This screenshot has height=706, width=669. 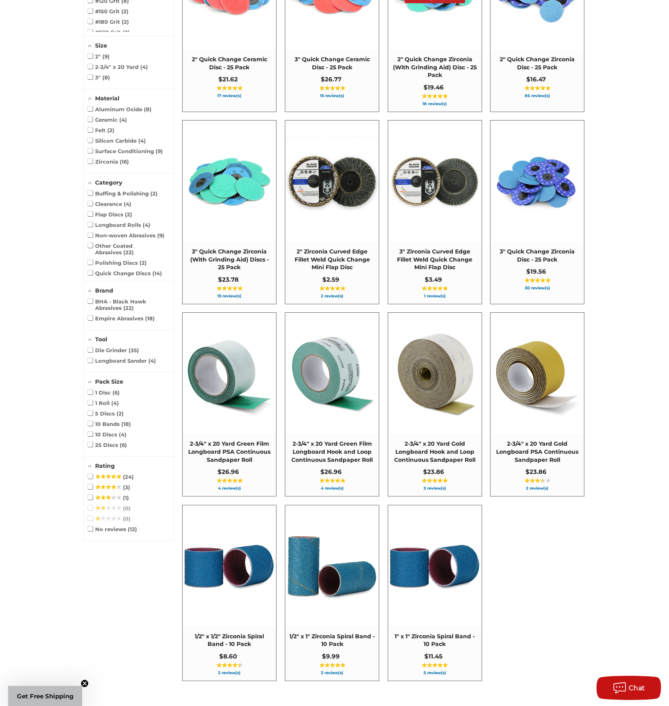 What do you see at coordinates (157, 273) in the screenshot?
I see `span: 14` at bounding box center [157, 273].